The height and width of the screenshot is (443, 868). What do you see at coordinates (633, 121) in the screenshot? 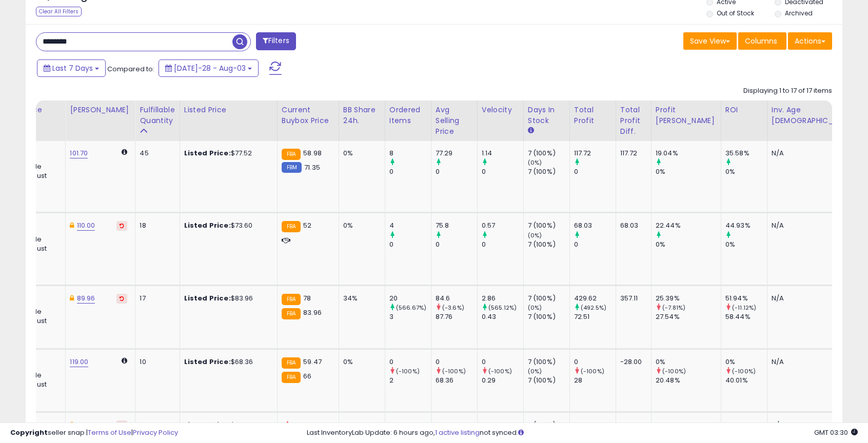
I see `div: Total Profit Diff.` at bounding box center [633, 121].